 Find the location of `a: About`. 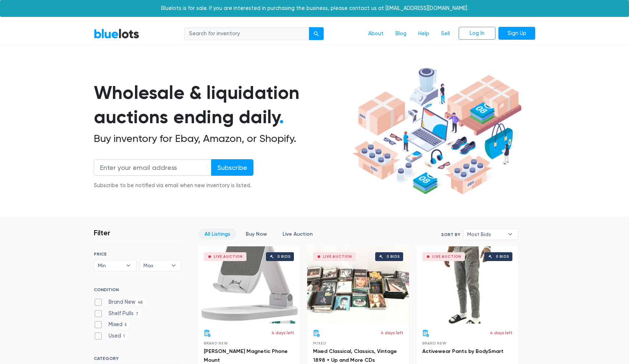

a: About is located at coordinates (376, 34).